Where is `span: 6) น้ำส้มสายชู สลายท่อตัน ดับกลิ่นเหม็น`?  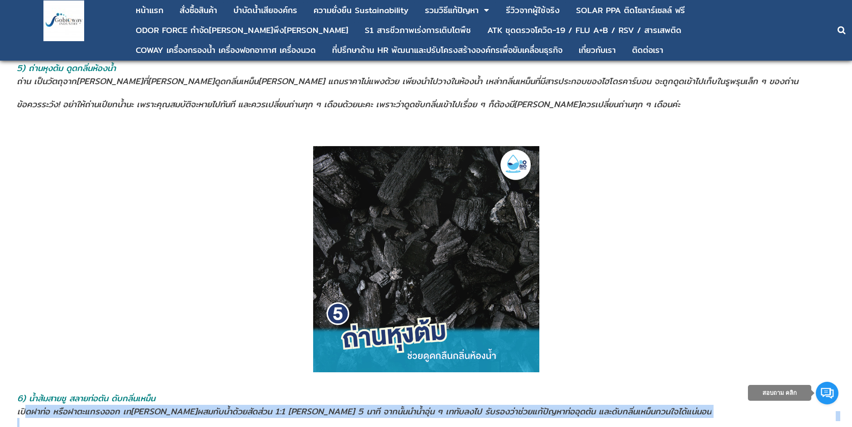 span: 6) น้ำส้มสายชู สลายท่อตัน ดับกลิ่นเหม็น is located at coordinates (86, 398).